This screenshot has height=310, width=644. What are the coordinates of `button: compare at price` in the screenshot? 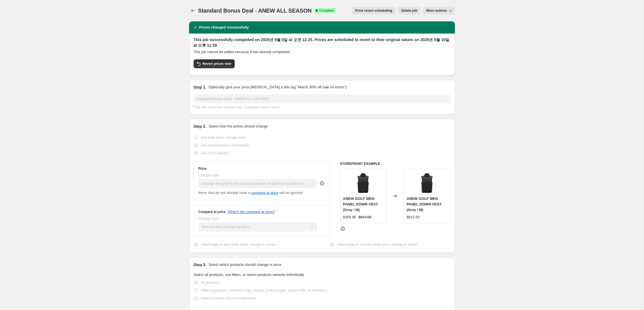 It's located at (265, 192).